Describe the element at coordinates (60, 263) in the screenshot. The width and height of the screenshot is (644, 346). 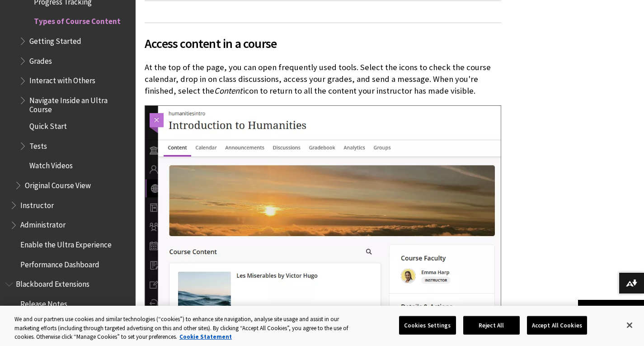
I see `span: Performance Dashboard` at that location.